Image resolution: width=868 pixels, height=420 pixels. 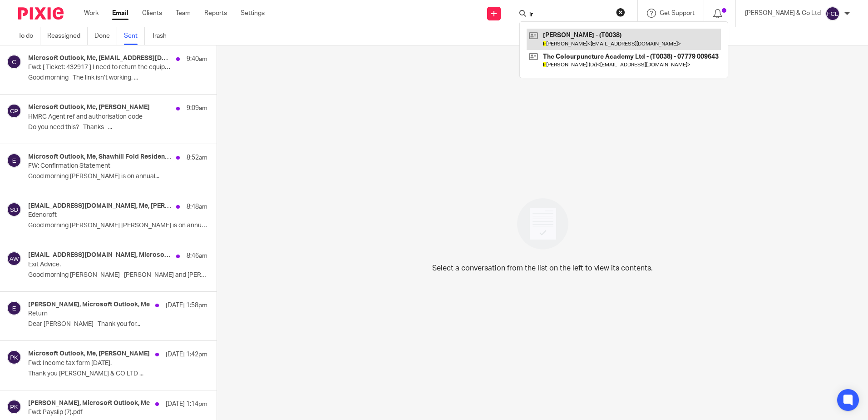 What do you see at coordinates (29, 36) in the screenshot?
I see `a: To do` at bounding box center [29, 36].